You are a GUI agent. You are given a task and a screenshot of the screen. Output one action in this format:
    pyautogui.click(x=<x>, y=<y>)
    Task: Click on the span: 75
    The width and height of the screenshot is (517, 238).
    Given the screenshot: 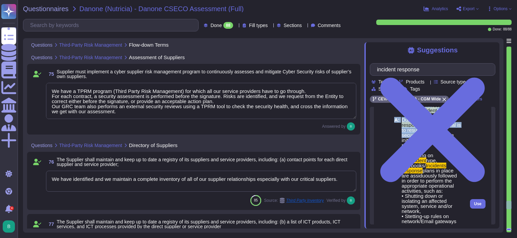 What is the action you would take?
    pyautogui.click(x=50, y=74)
    